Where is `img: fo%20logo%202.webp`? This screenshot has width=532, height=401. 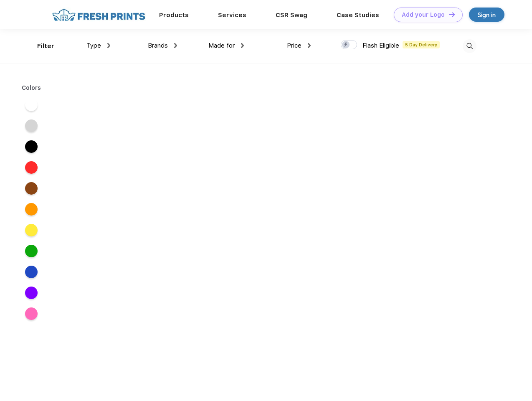
img: fo%20logo%202.webp is located at coordinates (98, 15).